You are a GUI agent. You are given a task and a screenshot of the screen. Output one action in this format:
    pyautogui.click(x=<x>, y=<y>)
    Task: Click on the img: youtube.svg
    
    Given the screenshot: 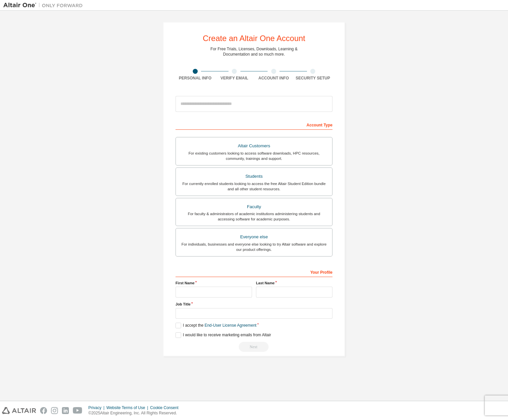 What is the action you would take?
    pyautogui.click(x=77, y=411)
    